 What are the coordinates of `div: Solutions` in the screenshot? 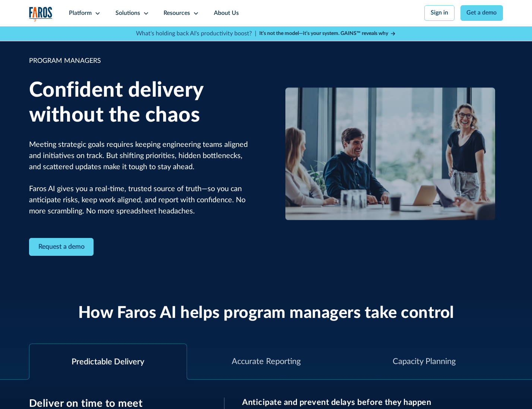 It's located at (128, 13).